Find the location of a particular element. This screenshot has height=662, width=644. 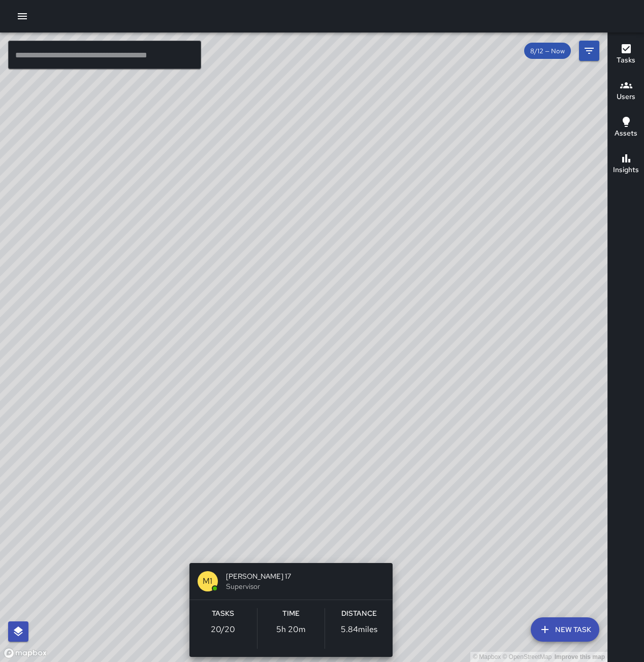

p: 5h 20m is located at coordinates (291, 630).